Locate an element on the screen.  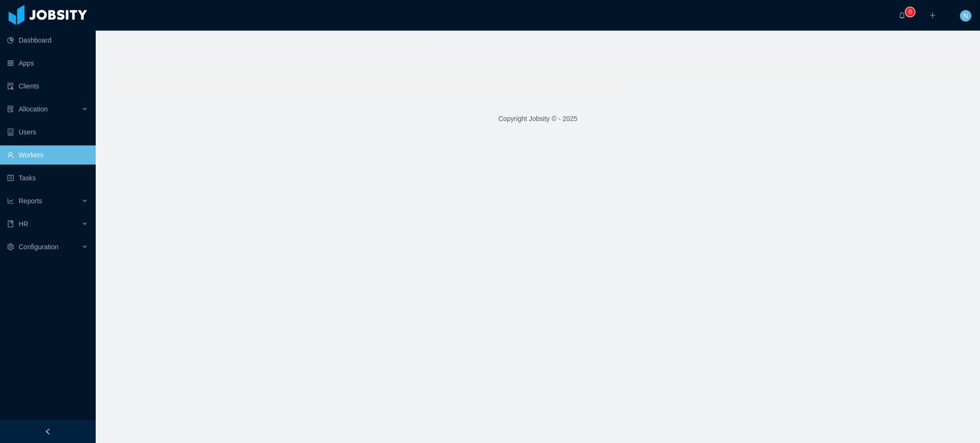
a: icon: auditClients is located at coordinates (48, 86).